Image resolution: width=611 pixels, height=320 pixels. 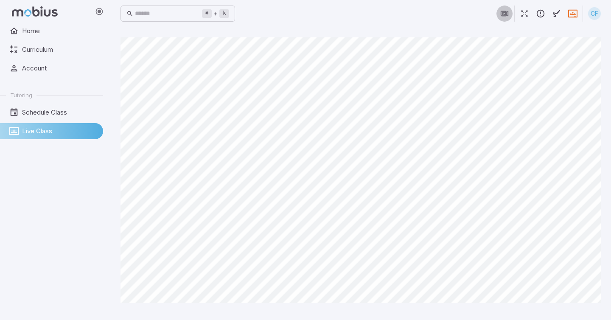 I want to click on div: CF, so click(x=594, y=14).